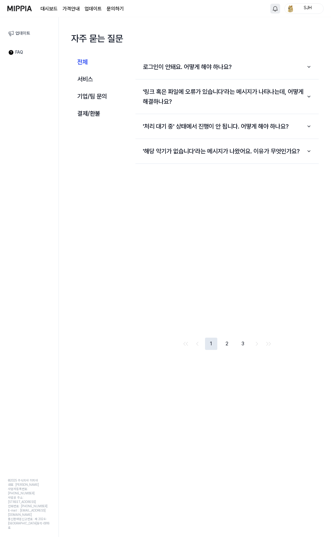 The image size is (331, 537). I want to click on button: 기업/팀 문의, so click(96, 96).